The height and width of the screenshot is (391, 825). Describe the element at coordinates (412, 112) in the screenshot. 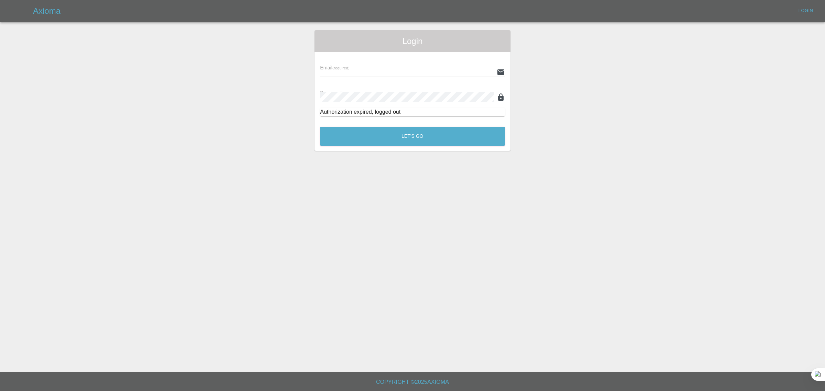

I see `div: Authorization expired, logged out` at that location.